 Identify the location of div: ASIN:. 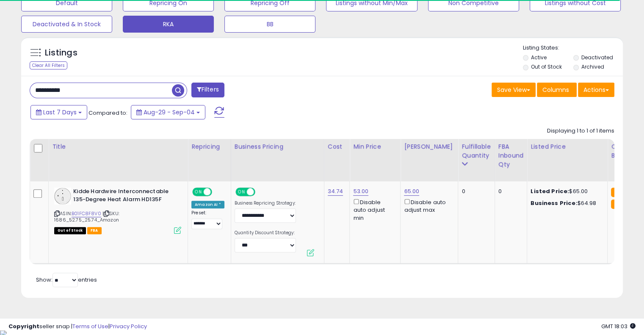
(118, 210).